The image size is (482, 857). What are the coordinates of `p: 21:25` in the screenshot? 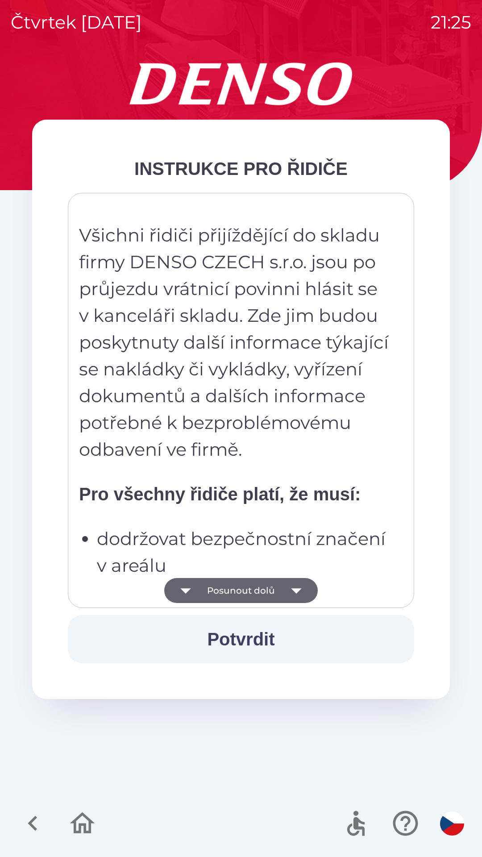 It's located at (451, 22).